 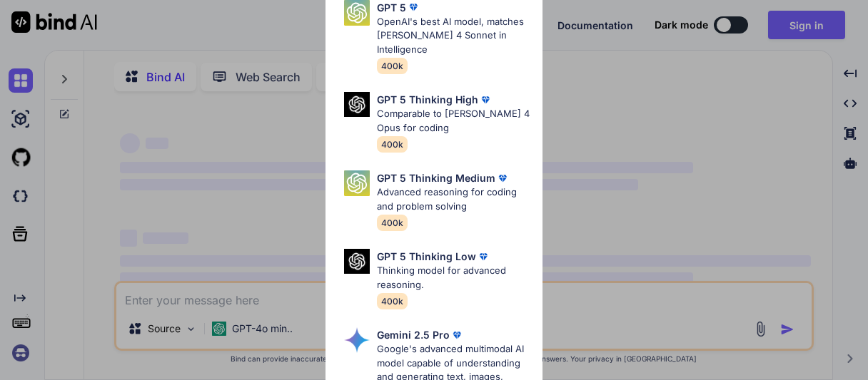 What do you see at coordinates (426, 256) in the screenshot?
I see `p: GPT 5 Thinking Low` at bounding box center [426, 256].